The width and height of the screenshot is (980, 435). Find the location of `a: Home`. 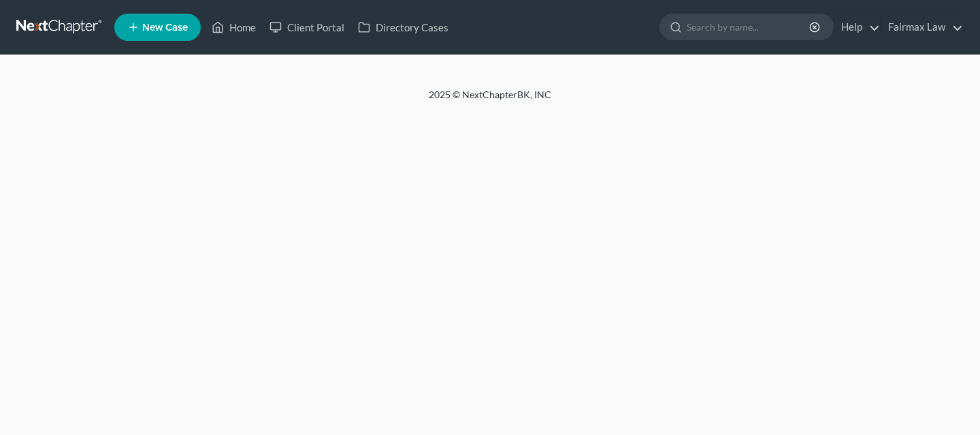

a: Home is located at coordinates (233, 27).